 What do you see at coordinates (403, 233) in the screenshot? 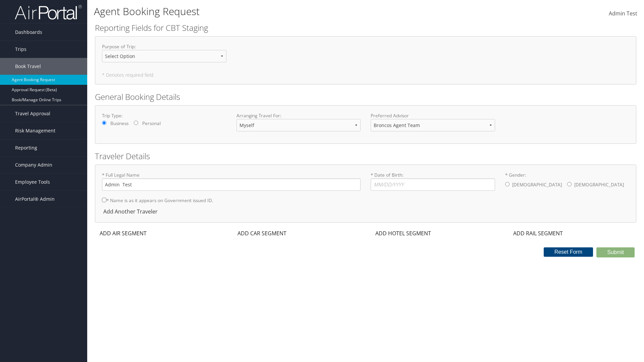
I see `div: ADD HOTEL SEGMENT` at bounding box center [403, 233].